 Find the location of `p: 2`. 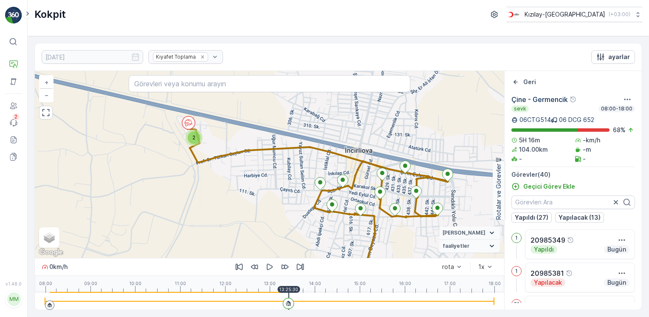

p: 2 is located at coordinates (16, 117).